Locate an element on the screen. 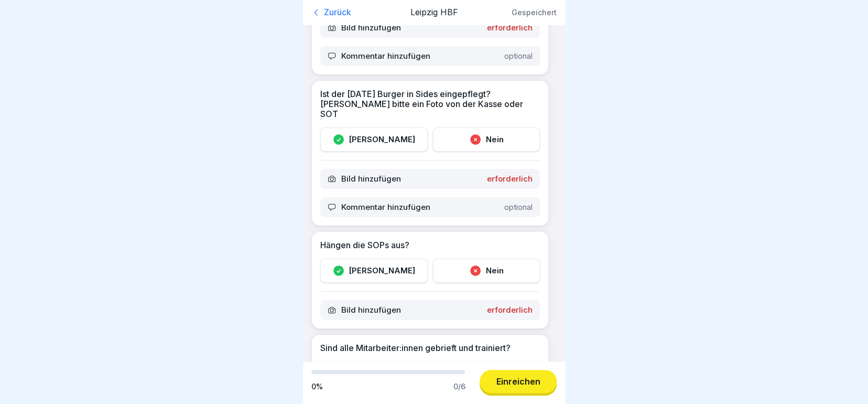 This screenshot has height=404, width=868. div: Einreichen is located at coordinates (518, 381).